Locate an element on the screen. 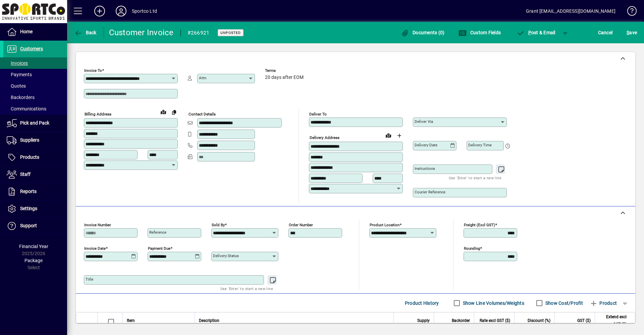  a: Staff is located at coordinates (35, 174).